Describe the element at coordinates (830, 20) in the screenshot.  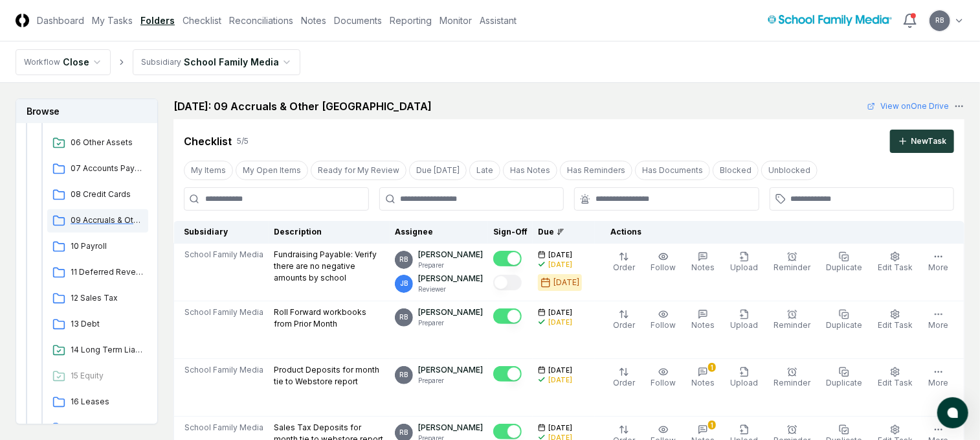
I see `img: School Family Media logo` at that location.